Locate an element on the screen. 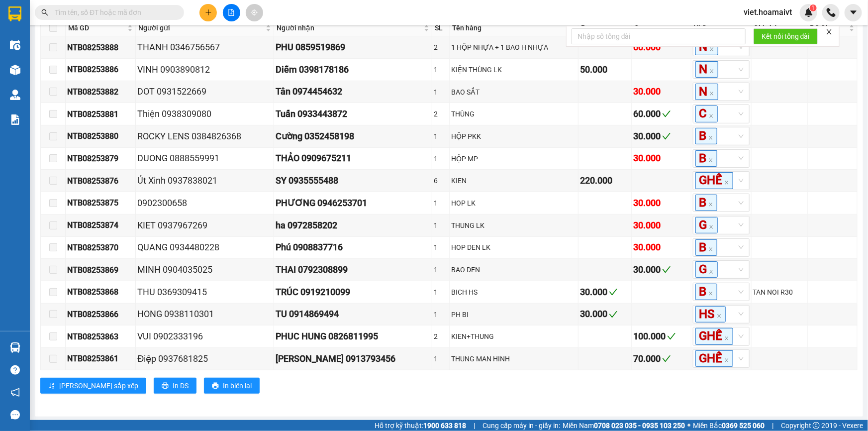 Image resolution: width=868 pixels, height=431 pixels. strong: 0708 023 035 - 0935 103 250 is located at coordinates (639, 425).